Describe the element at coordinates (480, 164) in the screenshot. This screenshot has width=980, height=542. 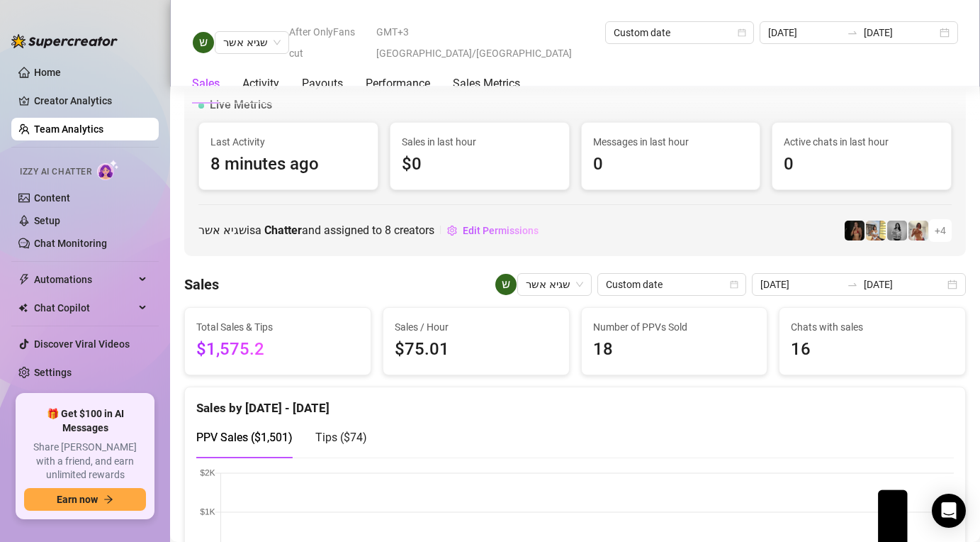
I see `span: $0` at that location.